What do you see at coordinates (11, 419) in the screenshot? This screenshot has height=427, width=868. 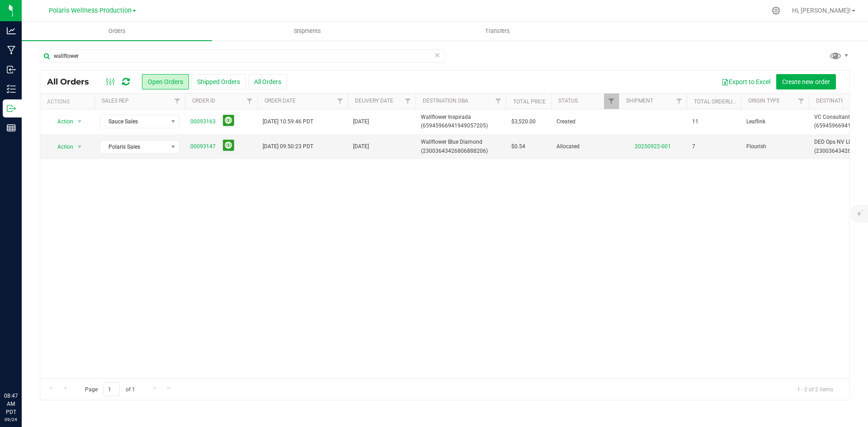 I see `p: 09/24` at bounding box center [11, 419].